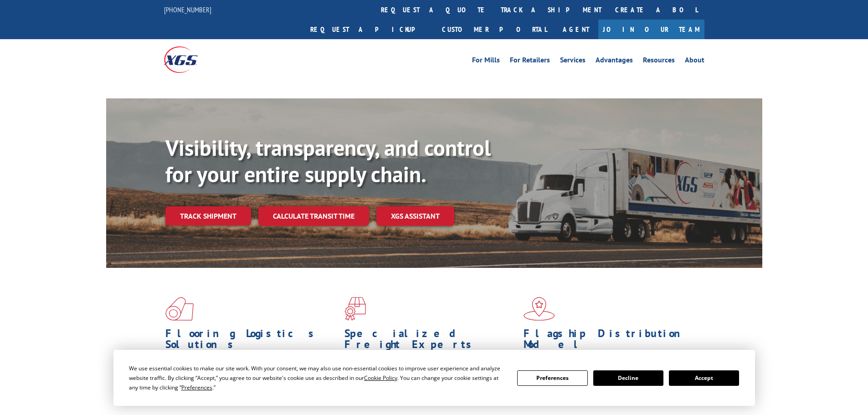  I want to click on span: Cookie Policy, so click(380, 378).